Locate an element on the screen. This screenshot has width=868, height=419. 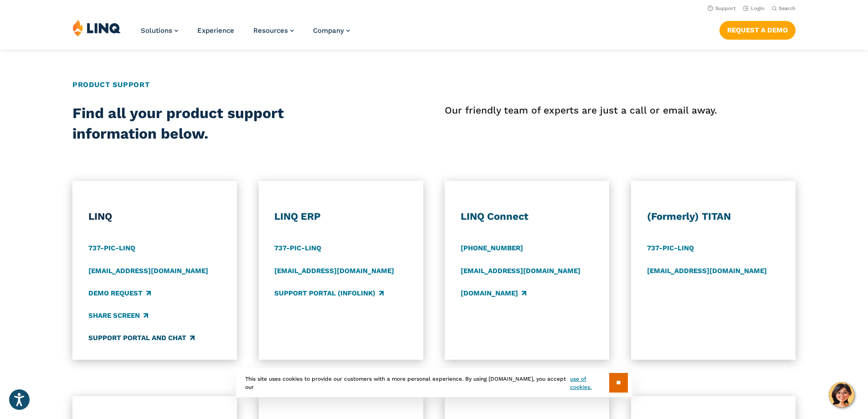
a: Demo Request is located at coordinates (120, 293).